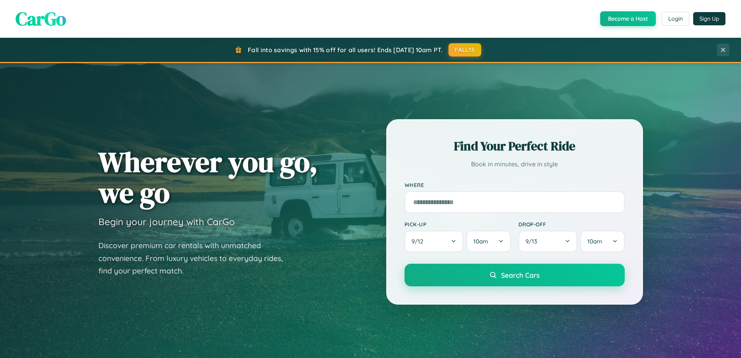 The image size is (741, 358). I want to click on label: Drop-off, so click(572, 224).